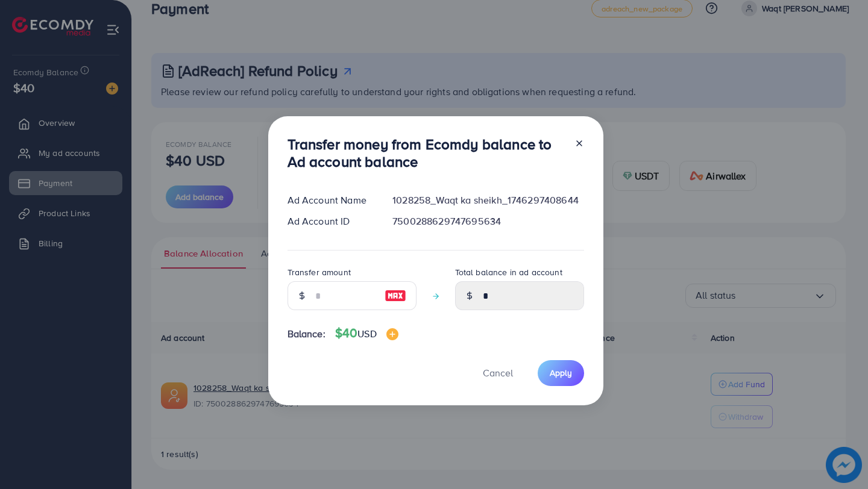 This screenshot has width=868, height=489. What do you see at coordinates (331, 200) in the screenshot?
I see `div: Ad Account Name` at bounding box center [331, 200].